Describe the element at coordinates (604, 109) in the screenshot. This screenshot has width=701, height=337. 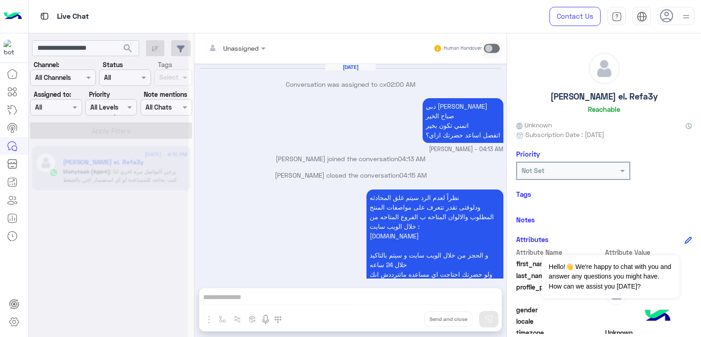
I see `h6: Reachable` at that location.